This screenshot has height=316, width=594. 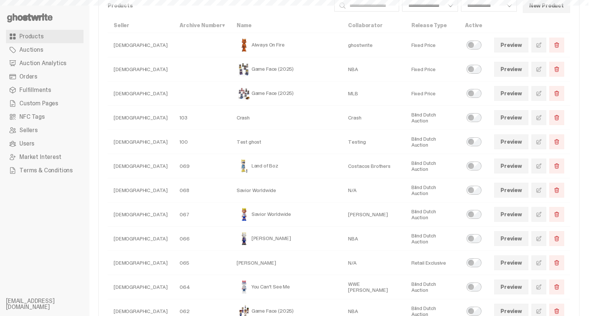 I want to click on th: Collaborator, so click(x=373, y=25).